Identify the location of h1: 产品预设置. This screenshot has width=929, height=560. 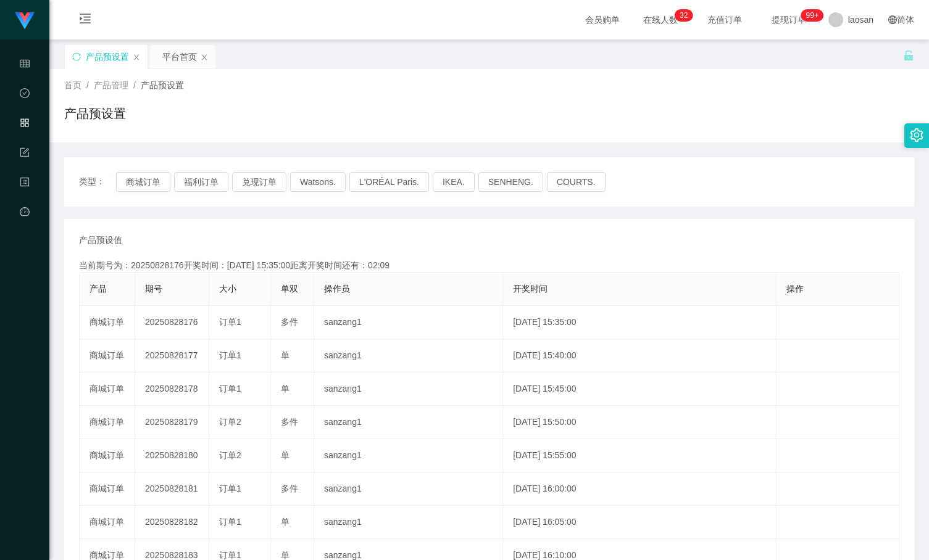
(95, 114).